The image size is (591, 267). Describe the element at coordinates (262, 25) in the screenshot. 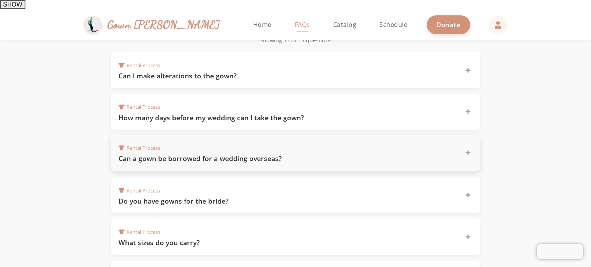

I see `a: Home` at that location.